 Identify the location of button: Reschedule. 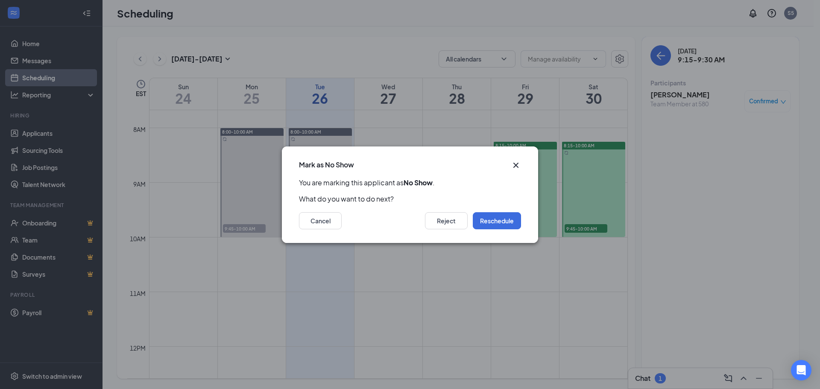
(497, 221).